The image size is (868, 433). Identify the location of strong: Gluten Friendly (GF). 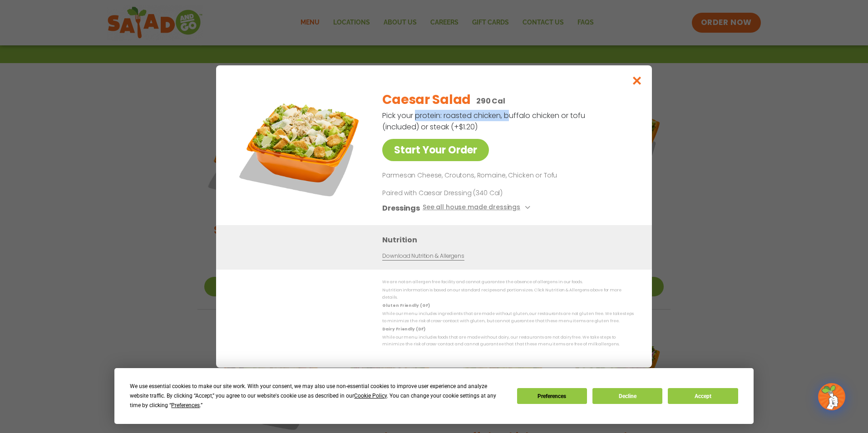
(406, 305).